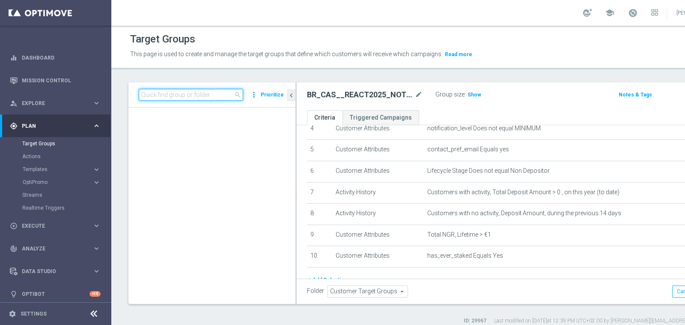 The image size is (685, 325). Describe the element at coordinates (419, 95) in the screenshot. I see `i: mode_edit` at that location.